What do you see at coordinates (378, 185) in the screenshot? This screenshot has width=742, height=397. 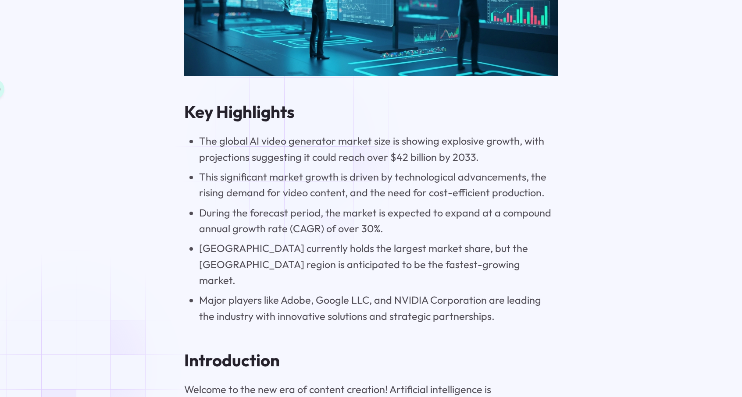 I see `li: This significant market growth is driven by technological advancements, the rising demand for vid...` at bounding box center [378, 185].